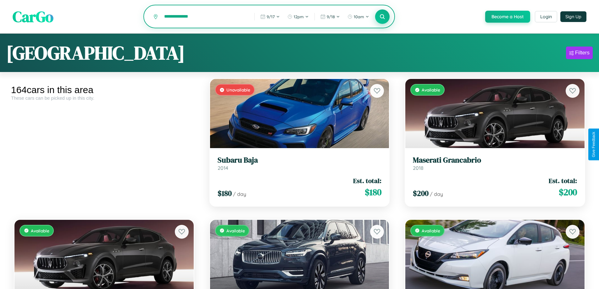 The image size is (599, 289). I want to click on span: Unavailable, so click(238, 90).